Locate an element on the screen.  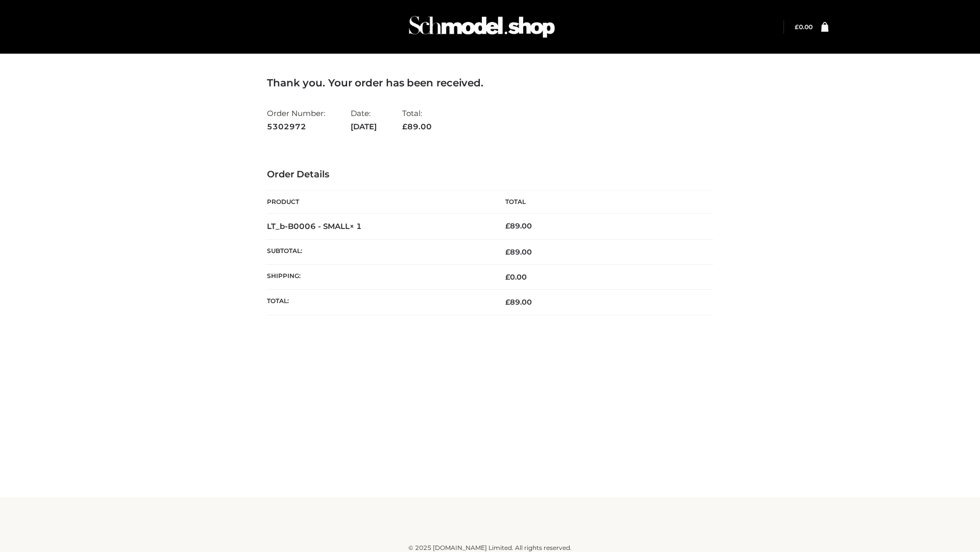
bdi: 89.00 is located at coordinates (518, 226).